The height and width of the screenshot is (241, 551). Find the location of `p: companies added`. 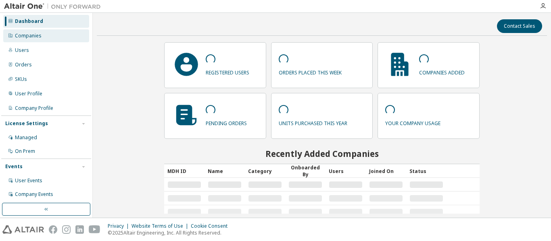

p: companies added is located at coordinates (441, 71).